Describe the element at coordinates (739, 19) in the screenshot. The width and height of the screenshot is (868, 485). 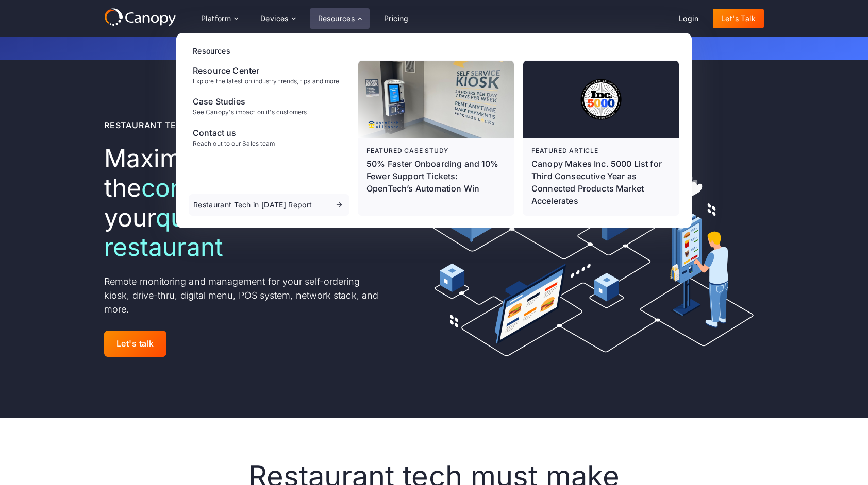
I see `a: Let's Talk` at that location.